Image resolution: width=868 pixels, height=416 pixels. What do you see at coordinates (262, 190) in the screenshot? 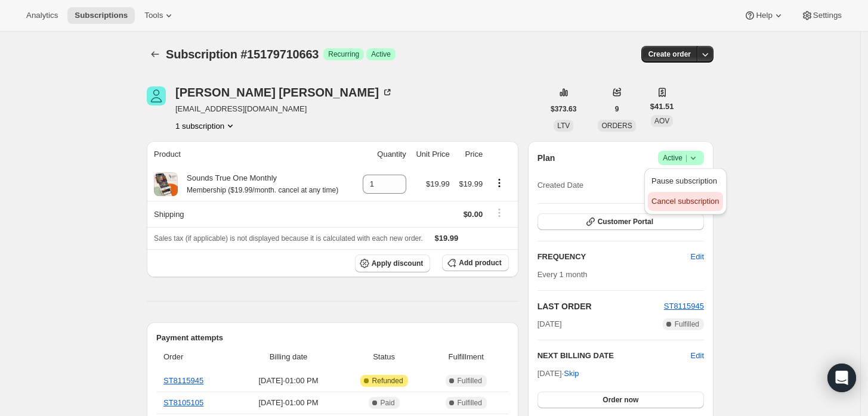
I see `small: Membership ($19.99/month. cancel at any time)` at bounding box center [262, 190].